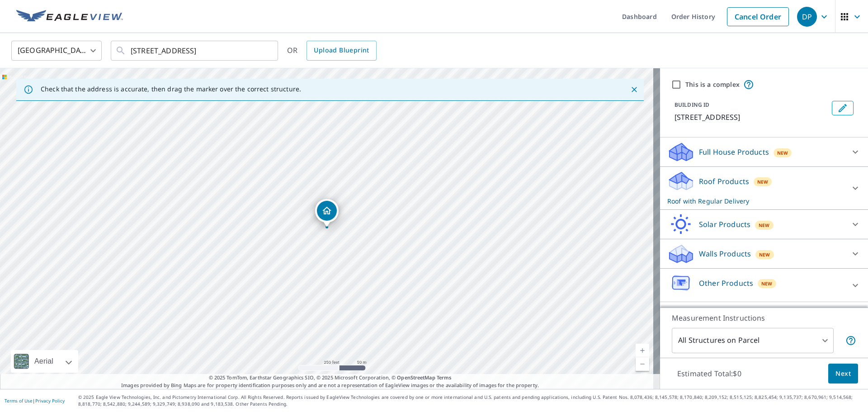 The image size is (868, 412). Describe the element at coordinates (843, 108) in the screenshot. I see `button: Edit building 1` at that location.